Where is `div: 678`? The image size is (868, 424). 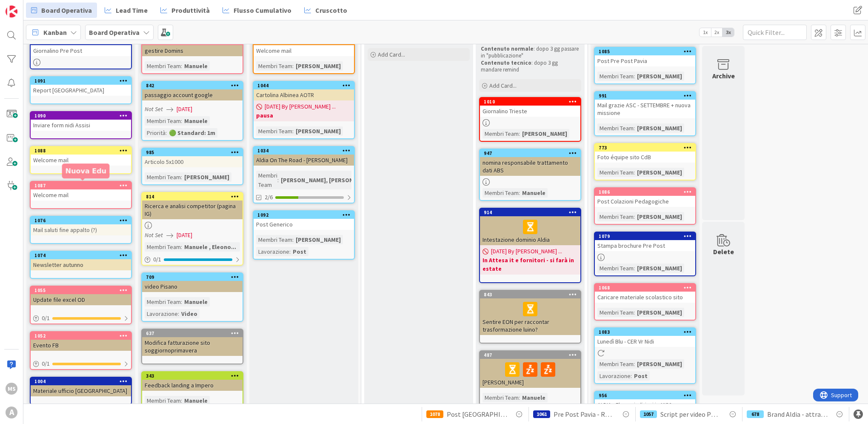 div: 678 is located at coordinates (755, 414).